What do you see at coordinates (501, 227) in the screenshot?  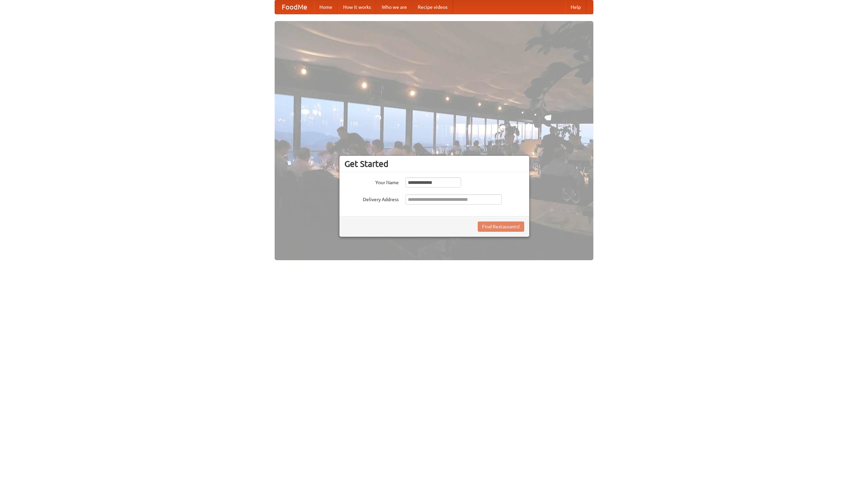 I see `button: Find Restaurants!` at bounding box center [501, 227].